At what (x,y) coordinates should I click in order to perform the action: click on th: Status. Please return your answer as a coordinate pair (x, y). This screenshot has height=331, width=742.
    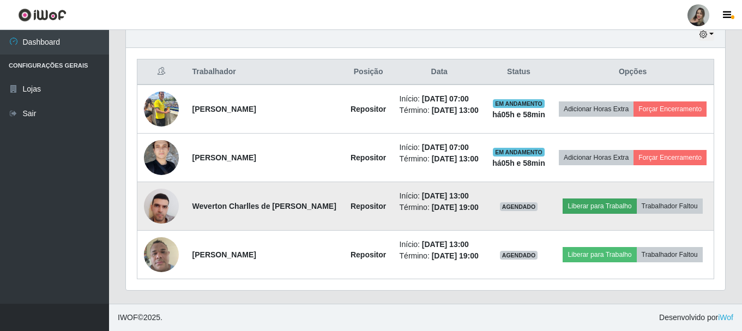
    Looking at the image, I should click on (519, 72).